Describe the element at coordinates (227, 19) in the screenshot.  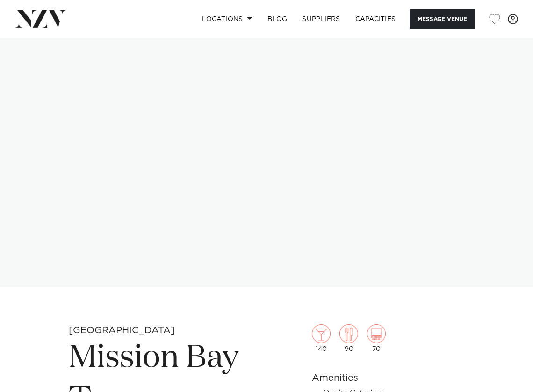
I see `a: Locations` at that location.